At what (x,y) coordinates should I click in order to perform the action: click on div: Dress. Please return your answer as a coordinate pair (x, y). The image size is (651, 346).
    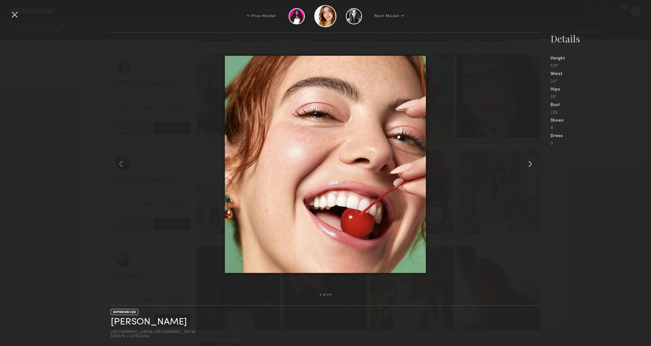
    Looking at the image, I should click on (601, 136).